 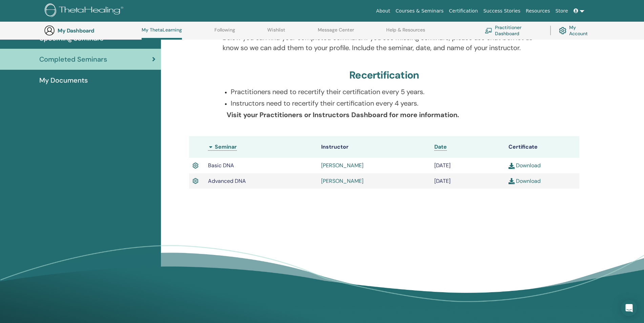 What do you see at coordinates (73, 59) in the screenshot?
I see `span: Completed Seminars` at bounding box center [73, 59].